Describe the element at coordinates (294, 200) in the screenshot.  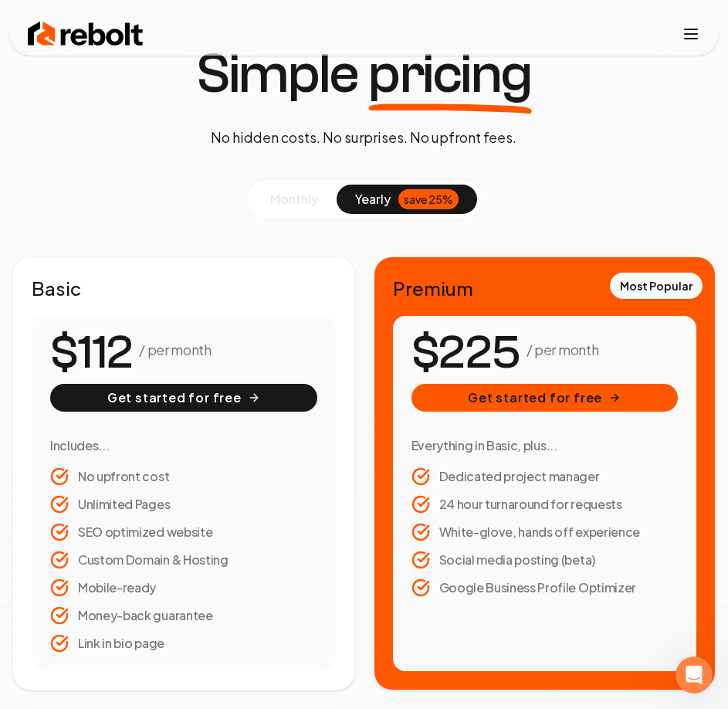
I see `button: monthly` at that location.